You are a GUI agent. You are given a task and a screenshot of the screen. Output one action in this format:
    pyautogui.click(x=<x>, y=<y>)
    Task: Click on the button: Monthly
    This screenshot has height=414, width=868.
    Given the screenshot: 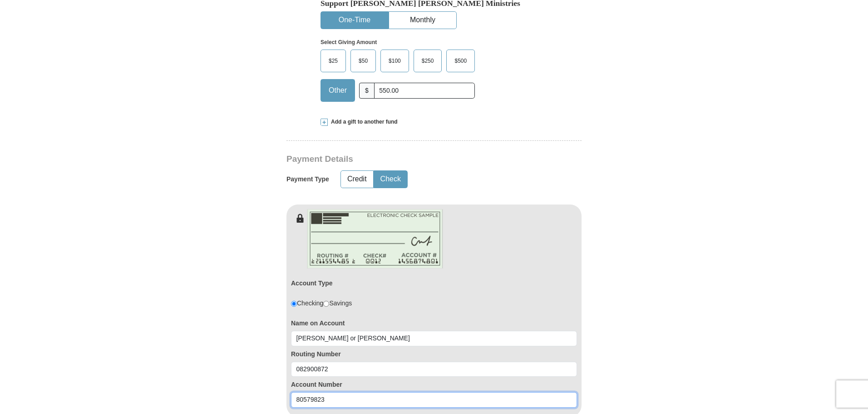 What is the action you would take?
    pyautogui.click(x=423, y=20)
    